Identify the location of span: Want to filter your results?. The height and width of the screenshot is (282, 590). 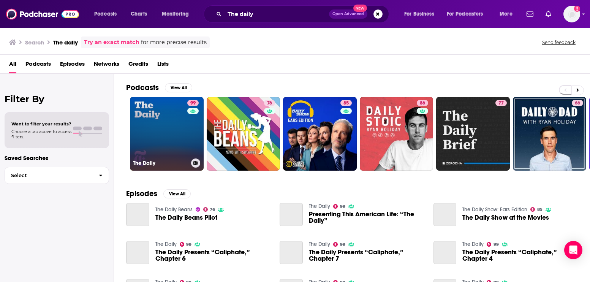
(41, 124).